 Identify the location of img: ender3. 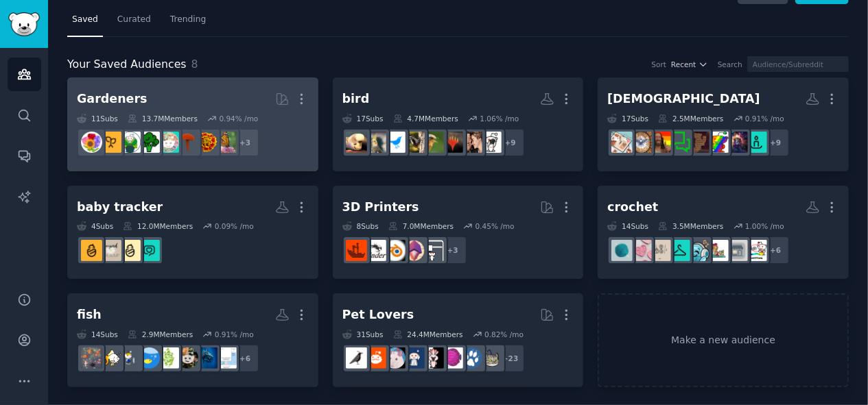
(376, 250).